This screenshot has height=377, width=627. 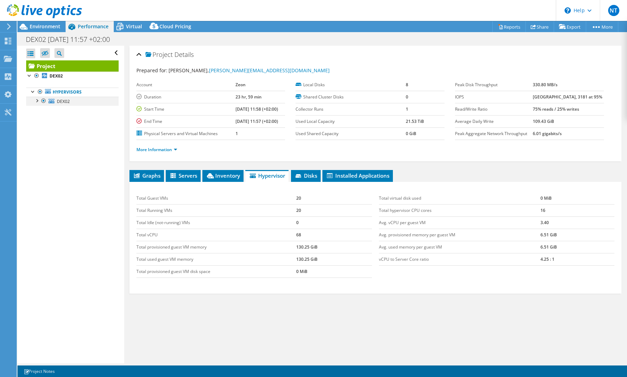 What do you see at coordinates (351, 121) in the screenshot?
I see `label: Used Local Capacity` at bounding box center [351, 121].